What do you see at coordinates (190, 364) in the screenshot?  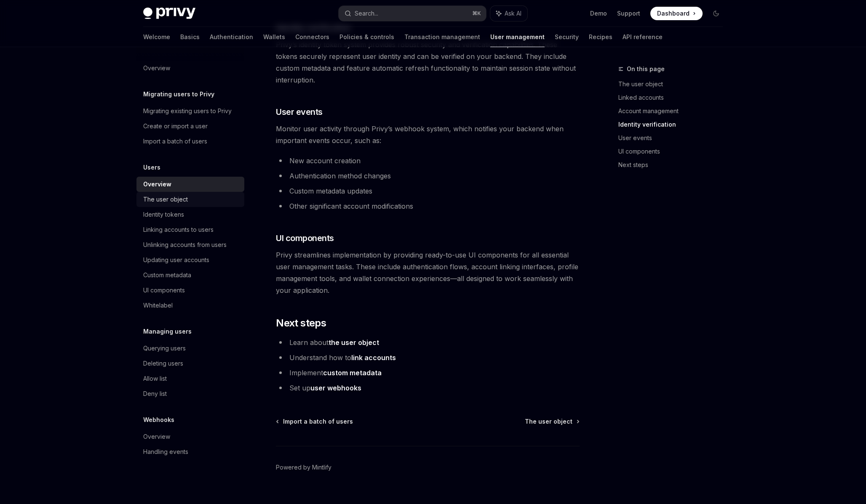 I see `a: Deleting users` at bounding box center [190, 364].